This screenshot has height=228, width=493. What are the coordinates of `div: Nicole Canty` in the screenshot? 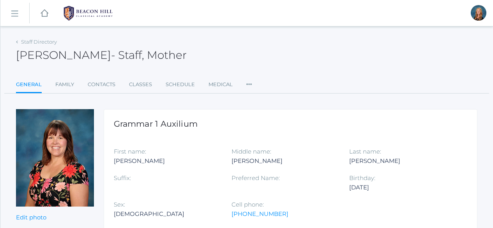 It's located at (479, 13).